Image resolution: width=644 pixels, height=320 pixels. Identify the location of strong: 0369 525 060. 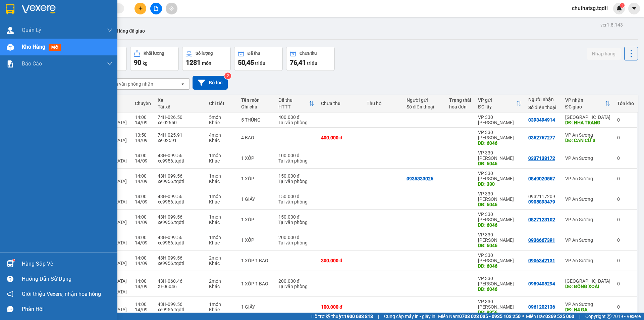
(560, 316).